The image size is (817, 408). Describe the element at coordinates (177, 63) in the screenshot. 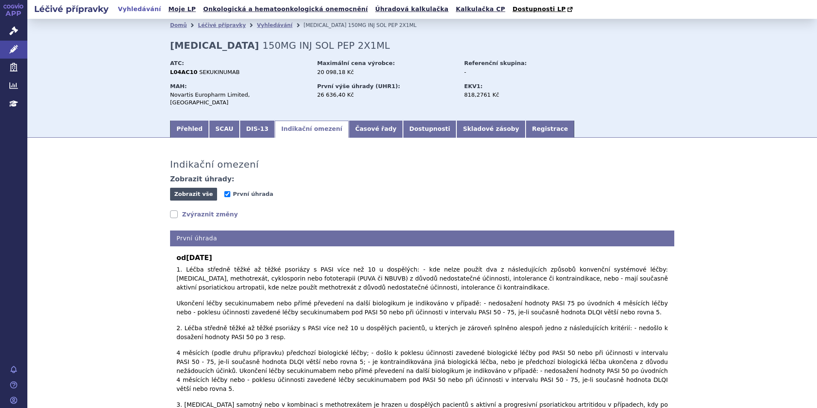

I see `strong: ATC:` at that location.